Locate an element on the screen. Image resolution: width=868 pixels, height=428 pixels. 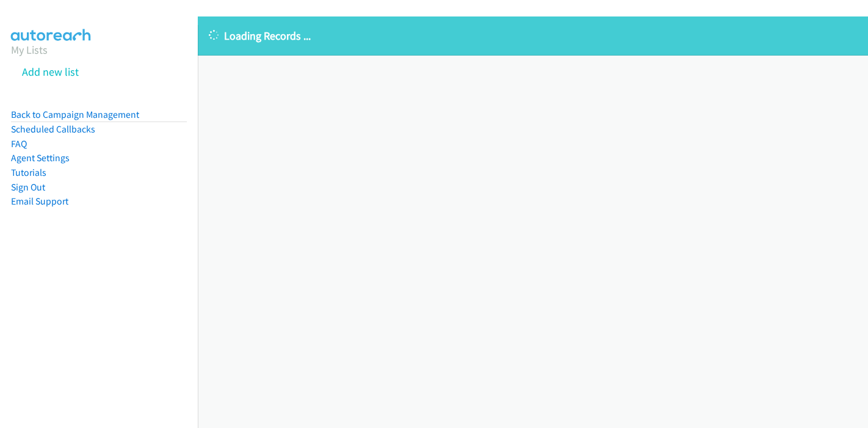
a: Back to Campaign Management is located at coordinates (75, 114).